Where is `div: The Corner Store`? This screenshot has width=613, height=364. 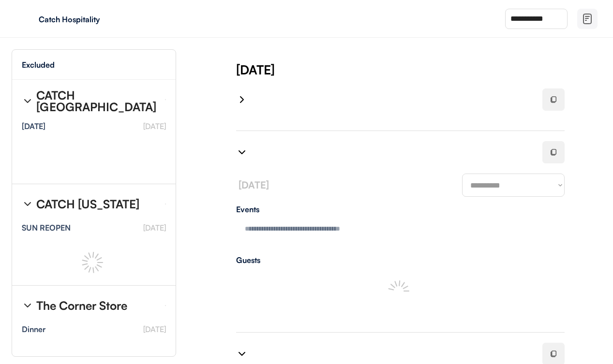
div: The Corner Store is located at coordinates (82, 306).